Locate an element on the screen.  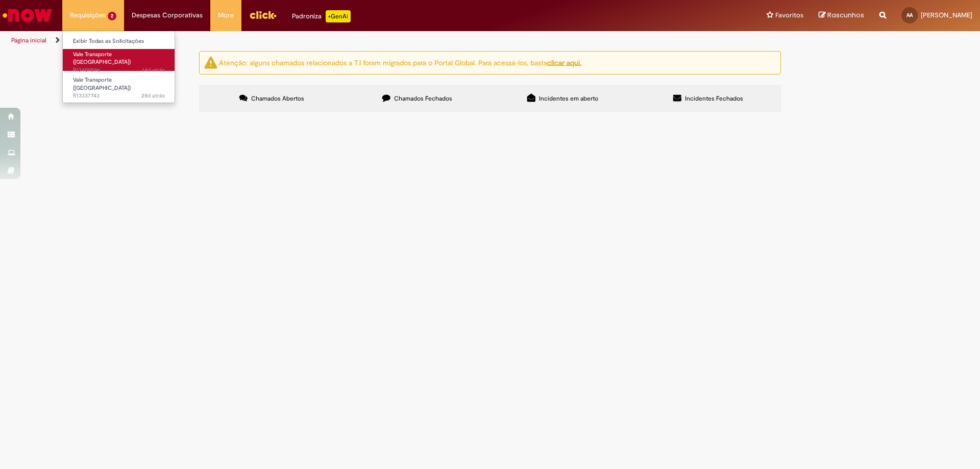
span: Favoritos is located at coordinates (789, 15).